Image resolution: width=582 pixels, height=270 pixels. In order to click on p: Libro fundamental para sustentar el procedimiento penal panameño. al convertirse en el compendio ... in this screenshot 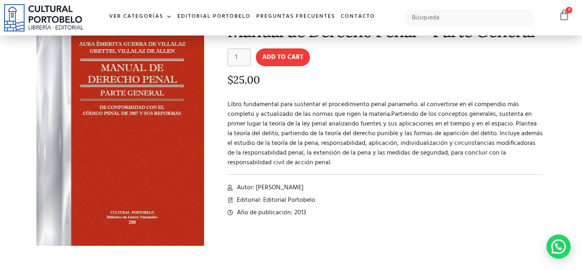, I will do `click(385, 134)`.